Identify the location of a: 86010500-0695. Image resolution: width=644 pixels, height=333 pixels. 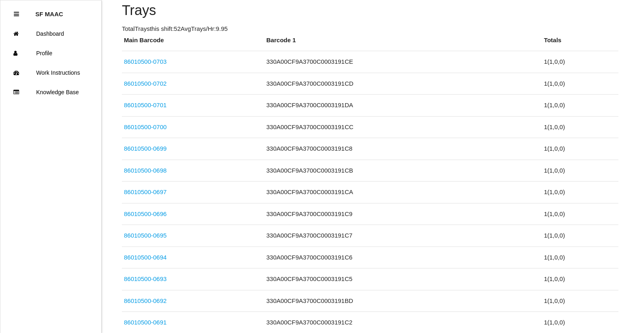
(145, 235).